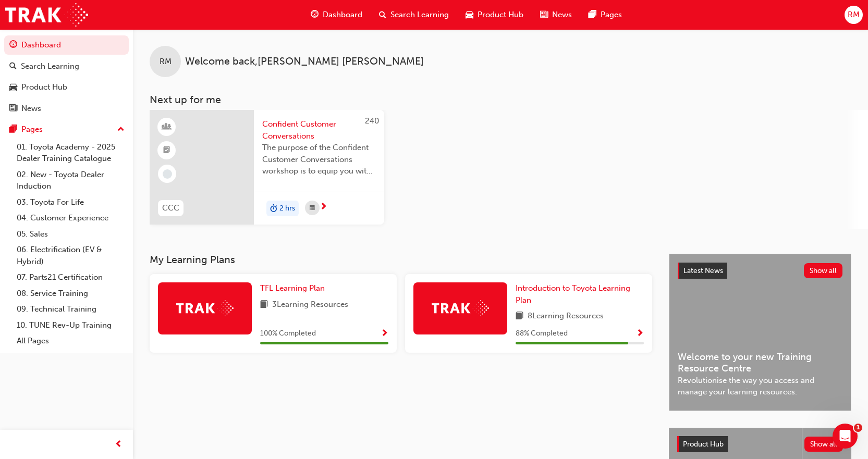 The height and width of the screenshot is (459, 868). Describe the element at coordinates (71, 255) in the screenshot. I see `a: 06. Electrification (EV & Hybrid)` at that location.